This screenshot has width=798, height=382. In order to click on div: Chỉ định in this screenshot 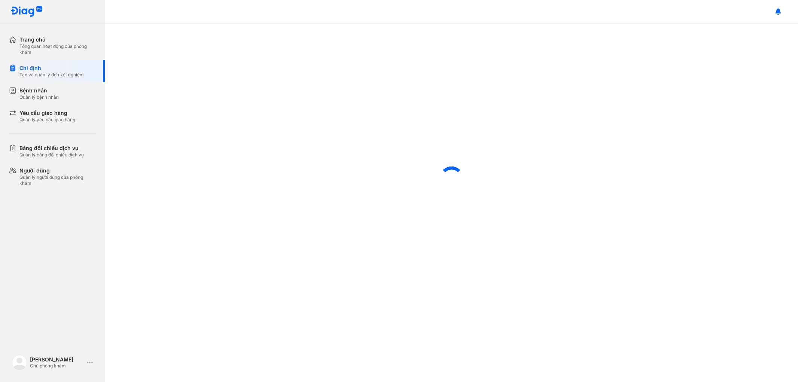, I will do `click(52, 68)`.